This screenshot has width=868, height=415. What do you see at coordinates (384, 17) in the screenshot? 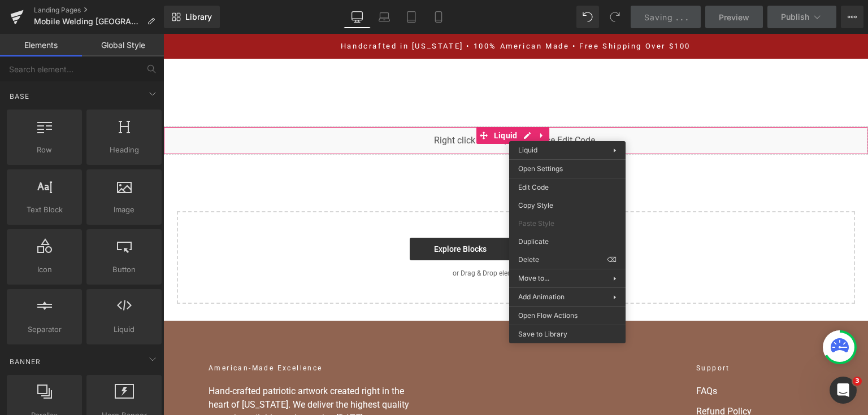
I see `a: Laptop` at bounding box center [384, 17].